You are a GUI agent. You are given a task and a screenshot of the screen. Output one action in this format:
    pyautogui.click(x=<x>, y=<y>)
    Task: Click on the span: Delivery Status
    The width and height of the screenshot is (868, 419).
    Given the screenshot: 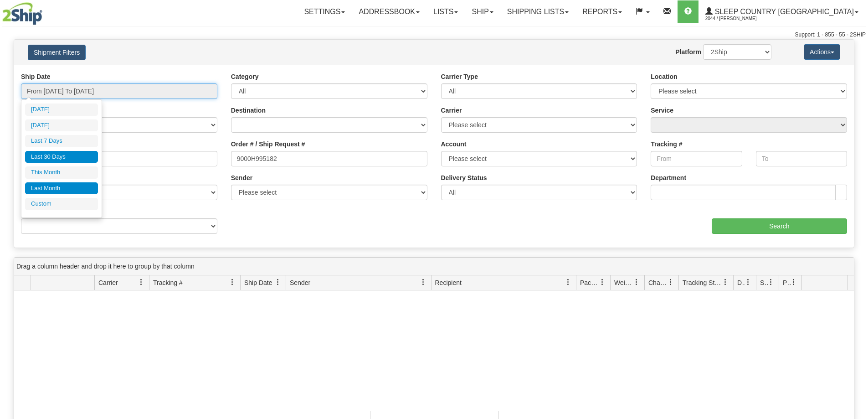 What is the action you would take?
    pyautogui.click(x=741, y=283)
    